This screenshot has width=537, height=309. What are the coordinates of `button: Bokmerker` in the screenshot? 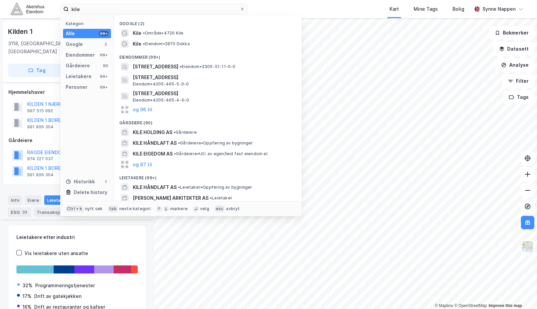 It's located at (512, 33).